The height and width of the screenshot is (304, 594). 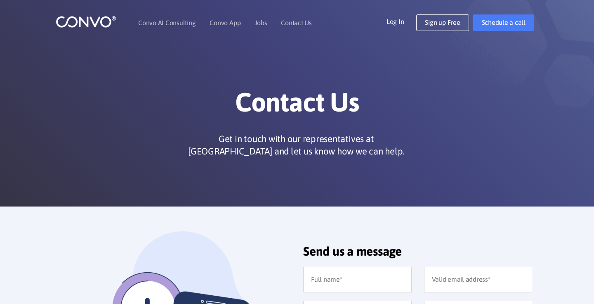 I want to click on a: Log In, so click(x=401, y=21).